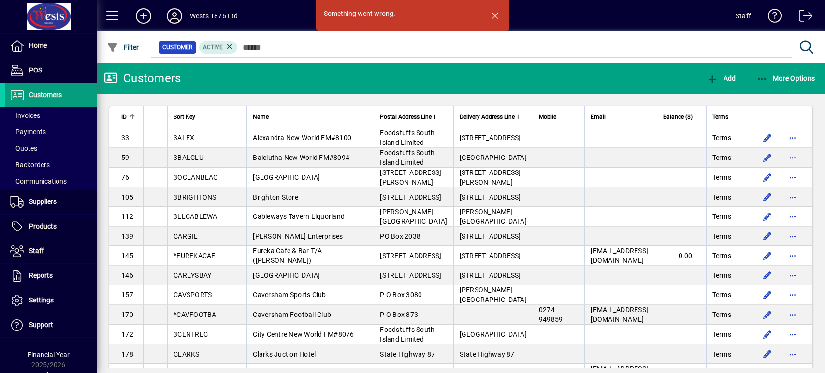 The height and width of the screenshot is (373, 825). What do you see at coordinates (400, 236) in the screenshot?
I see `span: PO Box 2038` at bounding box center [400, 236].